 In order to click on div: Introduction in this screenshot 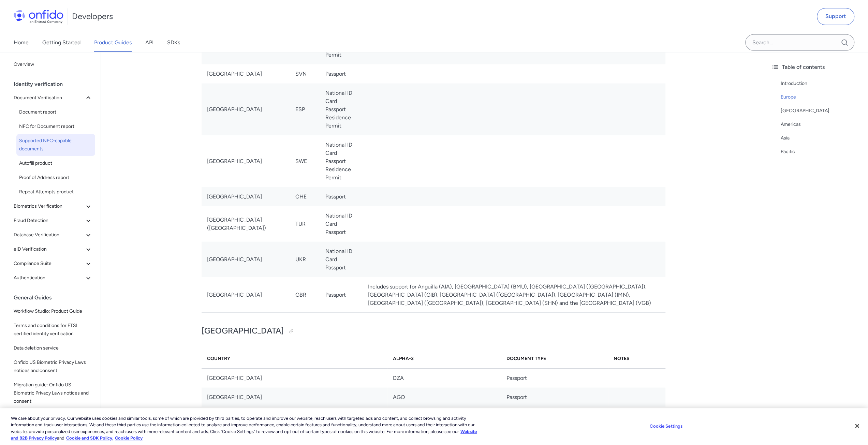, I will do `click(821, 84)`.